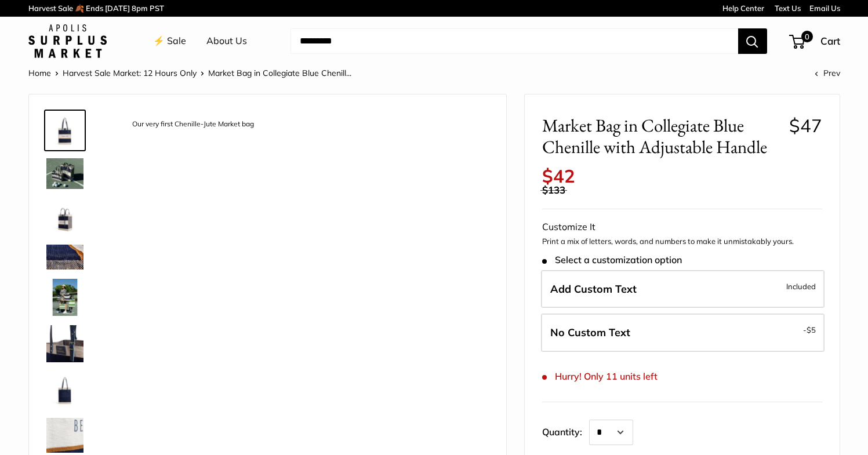 The image size is (868, 455). I want to click on a: Help Center, so click(743, 8).